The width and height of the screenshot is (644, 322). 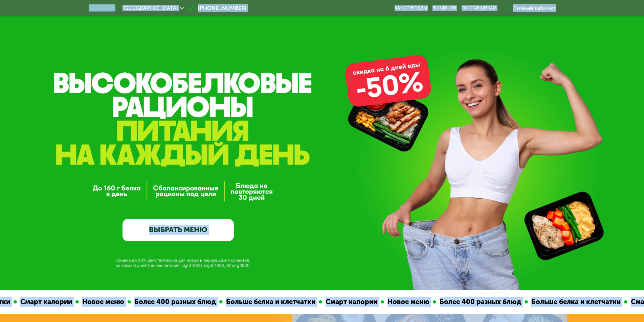 What do you see at coordinates (479, 8) in the screenshot?
I see `div: поставщикам` at bounding box center [479, 8].